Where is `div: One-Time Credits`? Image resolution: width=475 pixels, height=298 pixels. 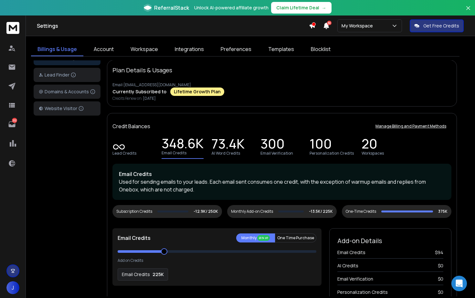
div: One-Time Credits is located at coordinates (361, 212).